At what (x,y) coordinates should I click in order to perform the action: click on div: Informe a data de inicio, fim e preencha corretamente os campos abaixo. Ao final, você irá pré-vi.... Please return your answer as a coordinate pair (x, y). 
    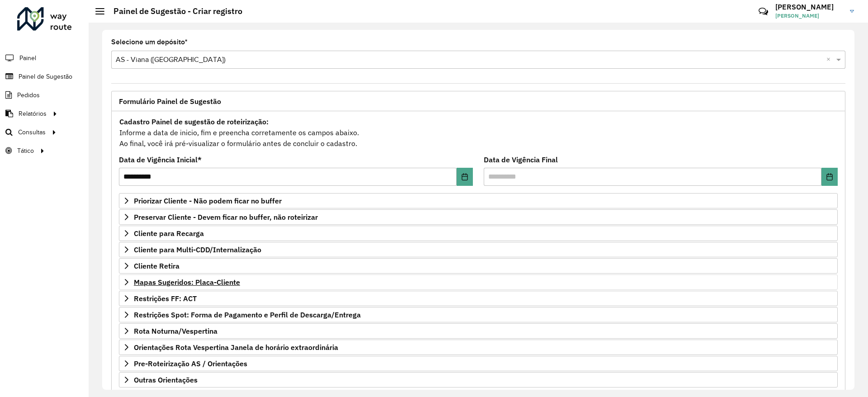
    Looking at the image, I should click on (478, 132).